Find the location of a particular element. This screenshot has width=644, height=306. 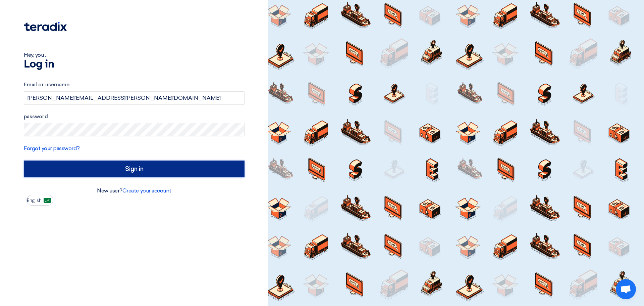

a: Forgot your password? is located at coordinates (52, 148).